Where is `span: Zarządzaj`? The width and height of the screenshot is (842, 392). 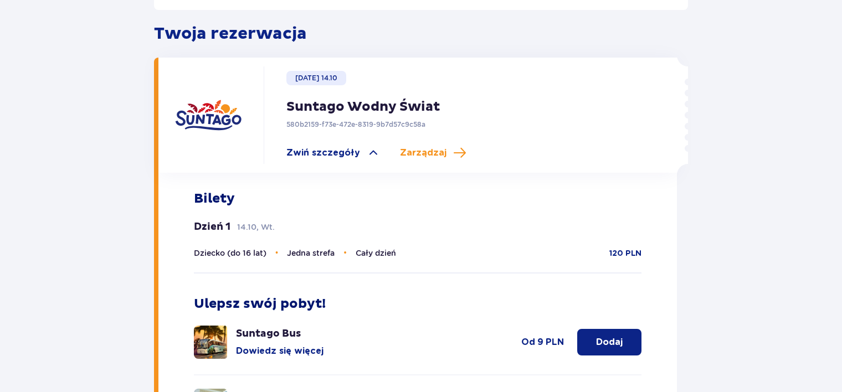 span: Zarządzaj is located at coordinates (423, 153).